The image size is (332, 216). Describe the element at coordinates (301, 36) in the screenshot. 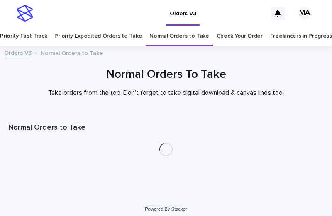

I see `a: Freelancers in Progress` at that location.